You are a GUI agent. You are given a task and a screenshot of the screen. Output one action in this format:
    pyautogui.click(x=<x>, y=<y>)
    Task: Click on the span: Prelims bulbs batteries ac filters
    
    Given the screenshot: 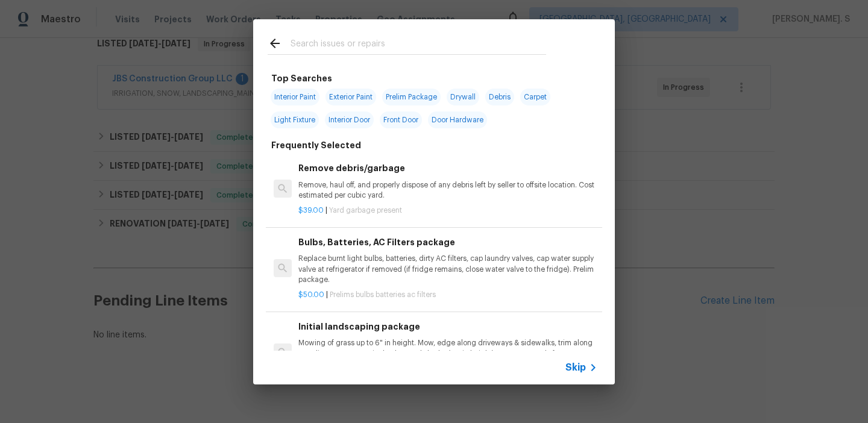 What is the action you would take?
    pyautogui.click(x=383, y=294)
    